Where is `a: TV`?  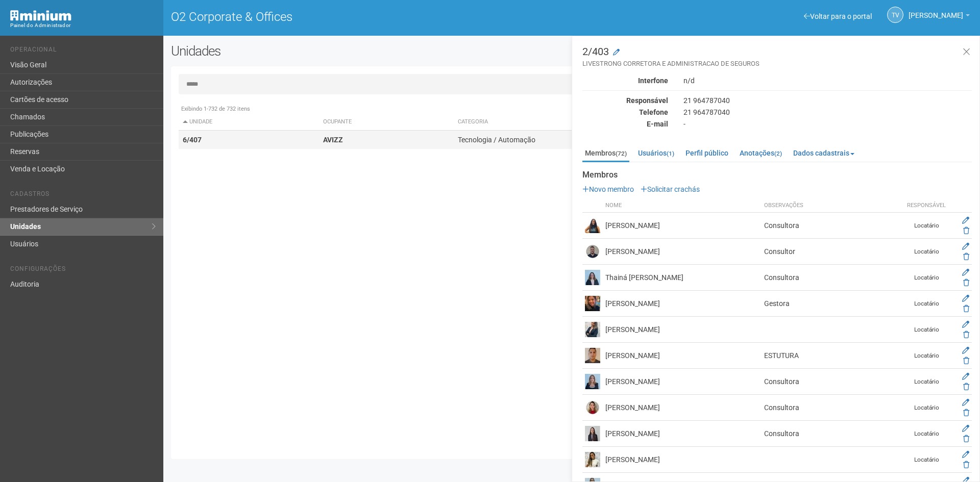 a: TV is located at coordinates (895, 15).